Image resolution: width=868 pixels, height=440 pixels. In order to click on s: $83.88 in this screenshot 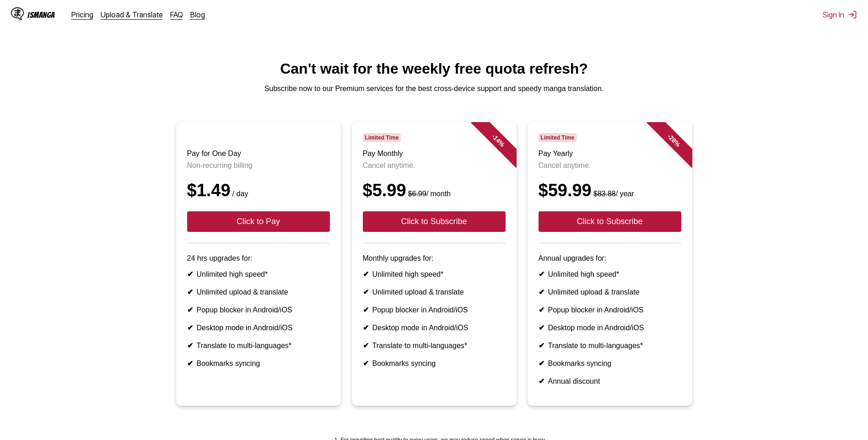, I will do `click(604, 194)`.